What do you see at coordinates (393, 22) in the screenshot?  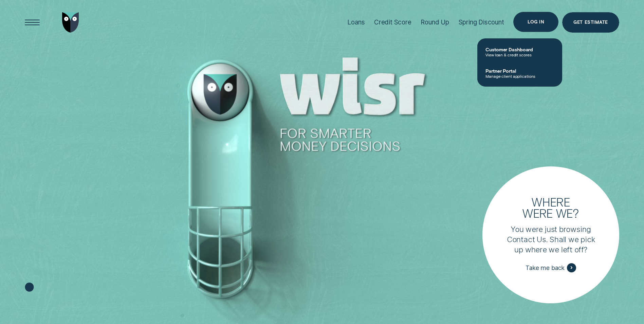 I see `div: Credit Score` at bounding box center [393, 22].